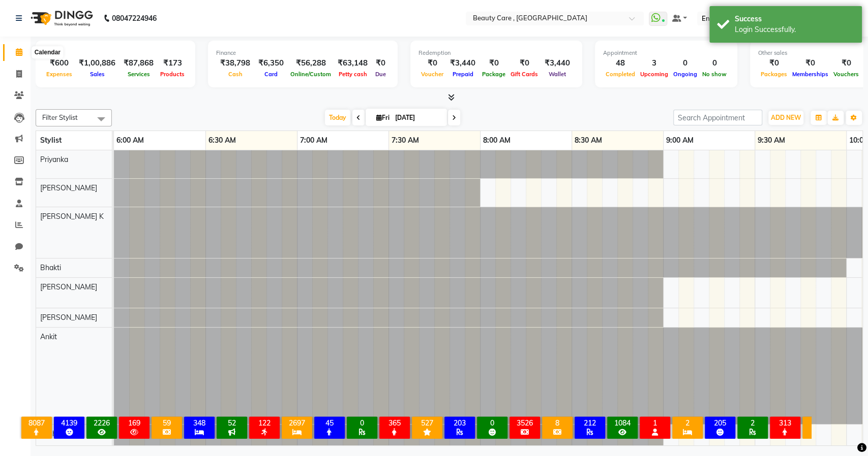 This screenshot has height=456, width=868. What do you see at coordinates (795, 19) in the screenshot?
I see `div: Success` at bounding box center [795, 19].